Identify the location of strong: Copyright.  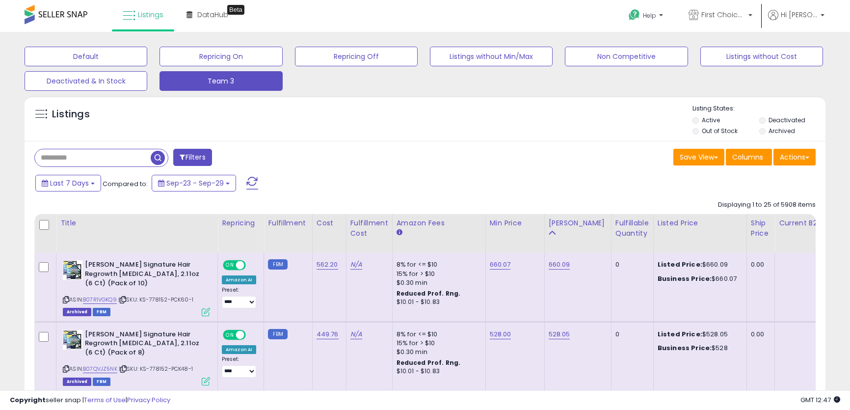
(27, 400).